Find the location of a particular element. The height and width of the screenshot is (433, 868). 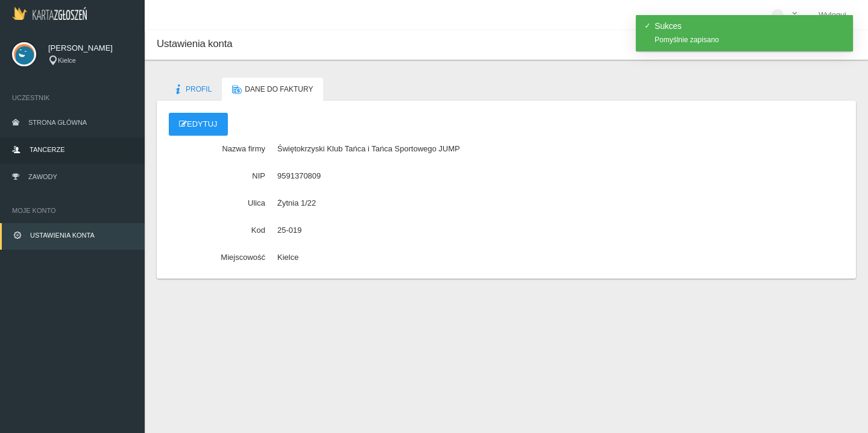

a: Edytuj is located at coordinates (198, 124).